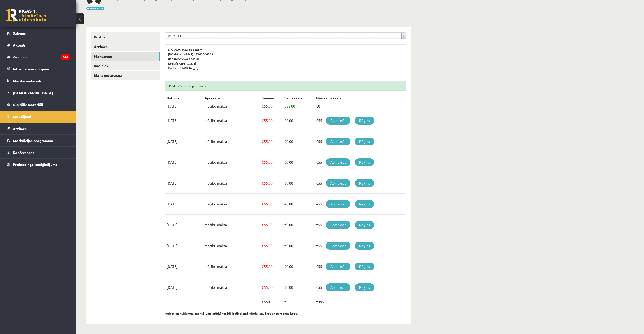 Image resolution: width=644 pixels, height=334 pixels. I want to click on b: Konts:, so click(172, 68).